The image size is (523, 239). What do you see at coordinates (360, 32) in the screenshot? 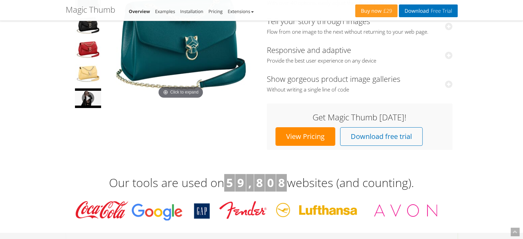
I see `span: Flow from one image to the next without returning to your web page.` at bounding box center [360, 32].